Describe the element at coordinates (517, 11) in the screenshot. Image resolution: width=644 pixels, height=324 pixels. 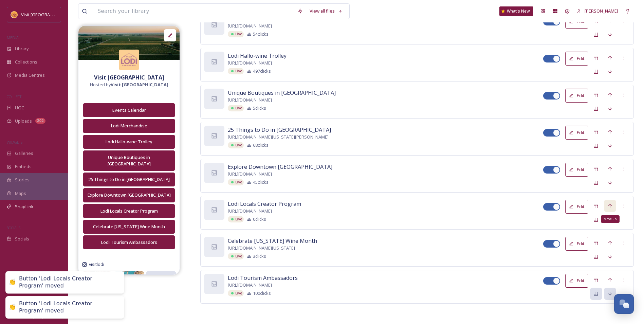
I see `a: What's New` at that location.